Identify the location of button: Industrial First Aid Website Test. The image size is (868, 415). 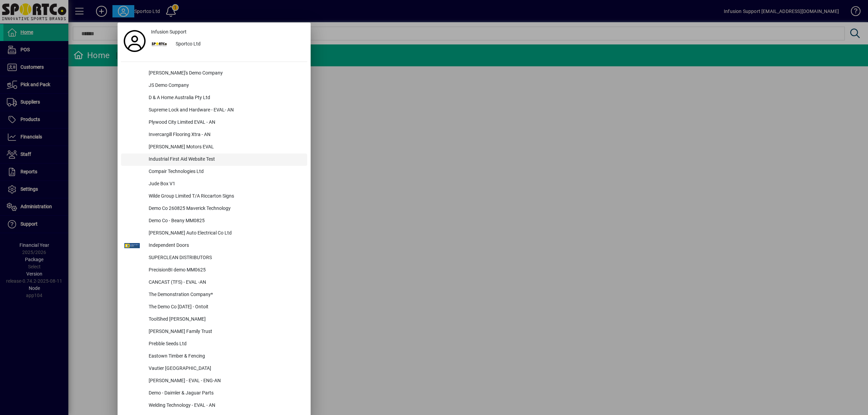
(214, 159).